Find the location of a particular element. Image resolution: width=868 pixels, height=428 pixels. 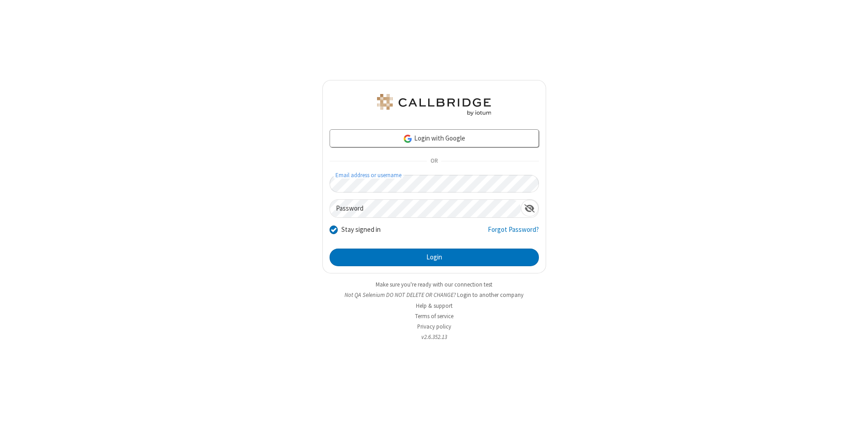

input: Password is located at coordinates (425, 208).